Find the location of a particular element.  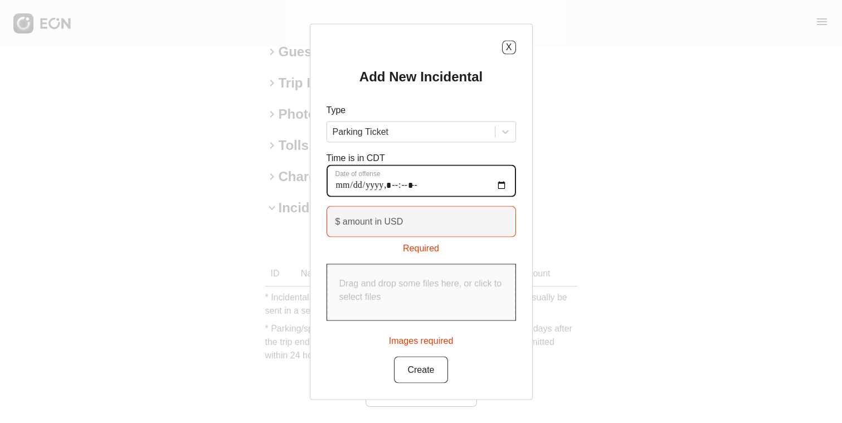

div: Required is located at coordinates (421, 246).